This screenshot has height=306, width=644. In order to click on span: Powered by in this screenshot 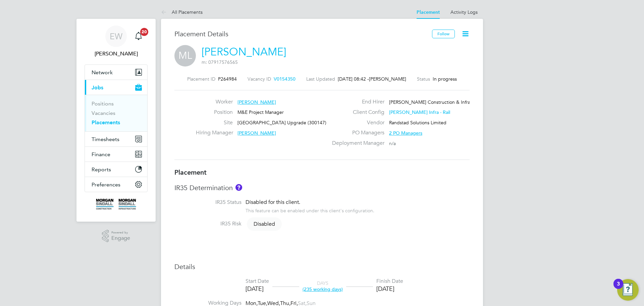, I will do `click(121, 233)`.